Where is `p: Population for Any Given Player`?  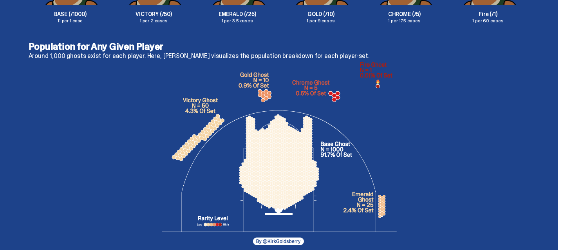 p: Population for Any Given Player is located at coordinates (279, 47).